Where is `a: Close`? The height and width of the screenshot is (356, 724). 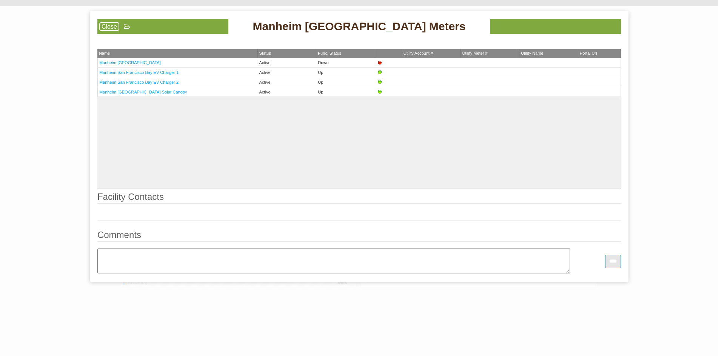
a: Close is located at coordinates (109, 26).